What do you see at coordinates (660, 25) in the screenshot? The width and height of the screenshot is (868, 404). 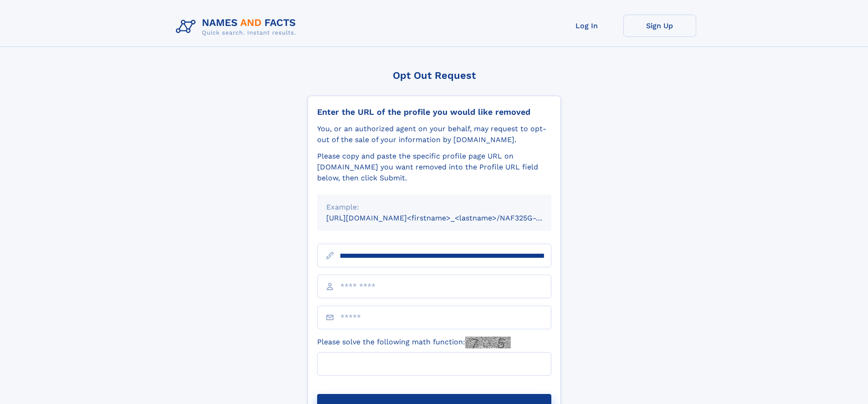 I see `a: Sign Up` at bounding box center [660, 25].